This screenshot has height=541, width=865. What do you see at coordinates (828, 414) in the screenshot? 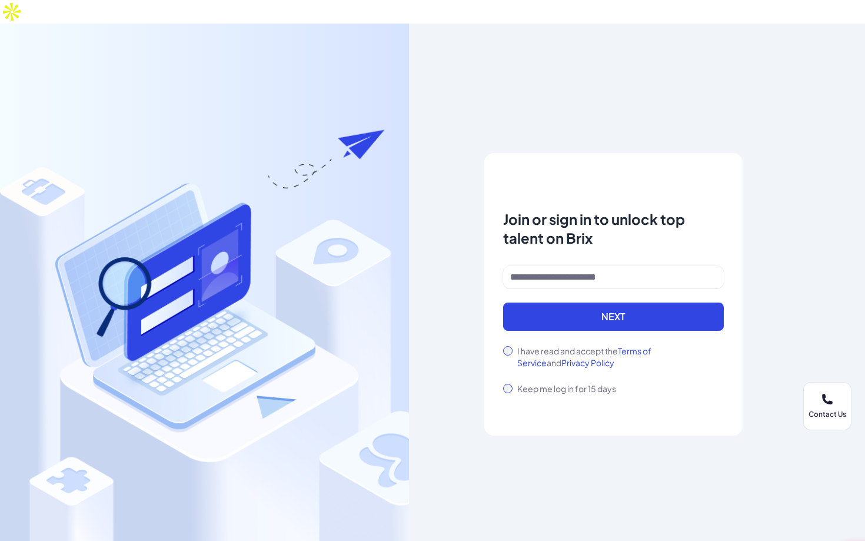
I see `div: Contact Us` at bounding box center [828, 414].